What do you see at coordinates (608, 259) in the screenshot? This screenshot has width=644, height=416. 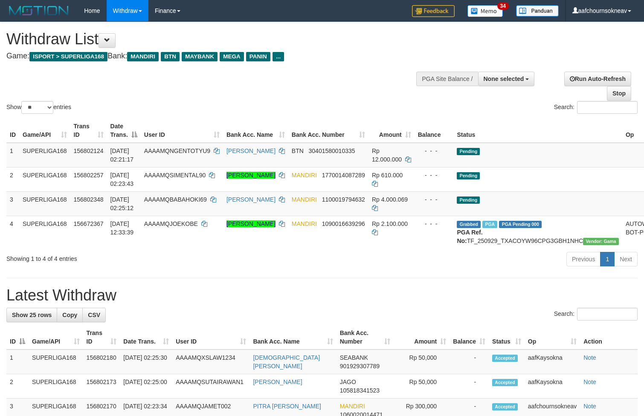 I see `a: 1` at bounding box center [608, 259].